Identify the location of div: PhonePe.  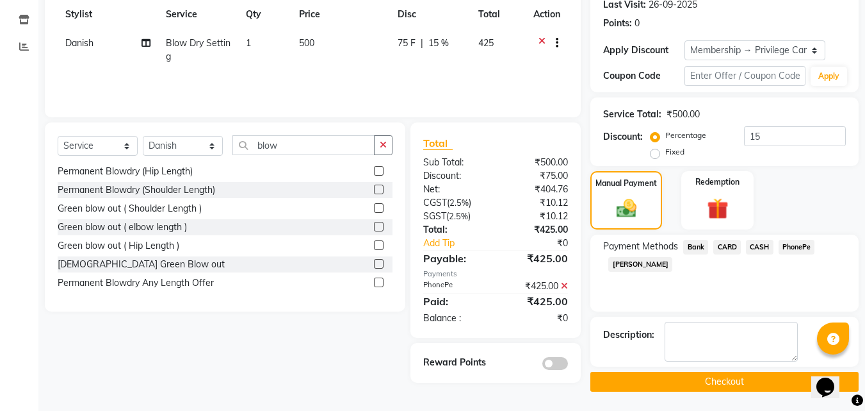
(455, 286).